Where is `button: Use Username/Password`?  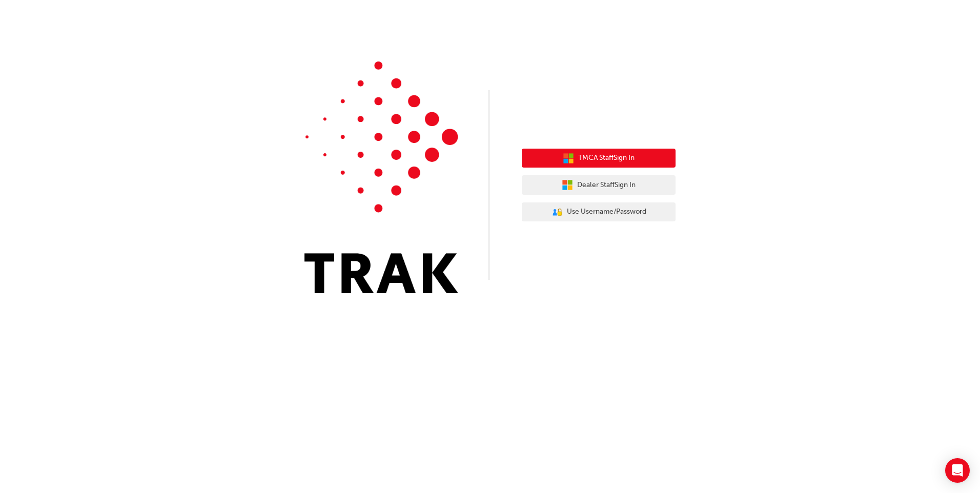
button: Use Username/Password is located at coordinates (599, 212).